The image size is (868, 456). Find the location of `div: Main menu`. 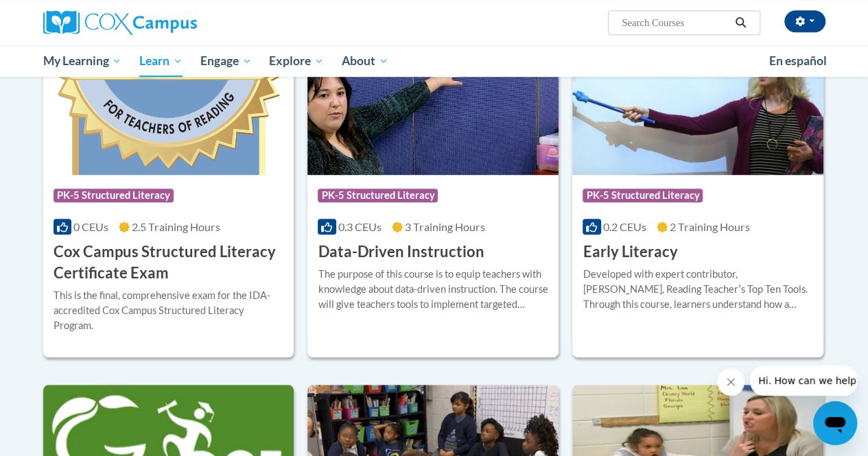

div: Main menu is located at coordinates (435, 61).